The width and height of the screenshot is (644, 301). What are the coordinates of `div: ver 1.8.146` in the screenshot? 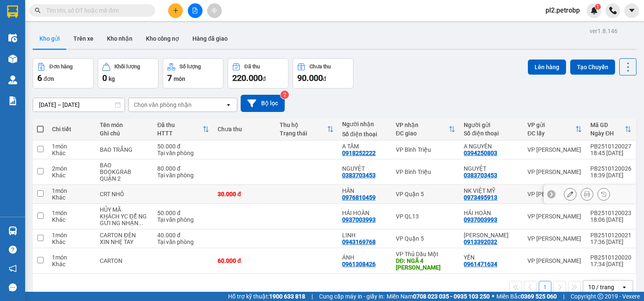 It's located at (603, 31).